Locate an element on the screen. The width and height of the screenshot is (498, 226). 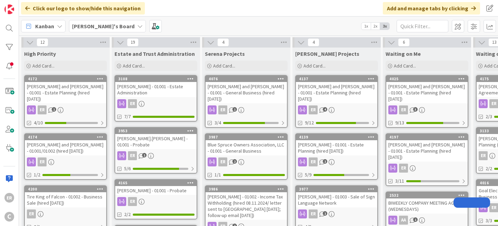
span: 2/2 is located at coordinates (489, 169).